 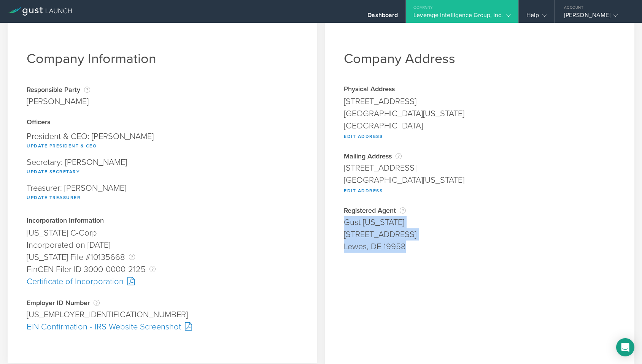 What do you see at coordinates (162, 303) in the screenshot?
I see `div: Employer ID Number` at bounding box center [162, 303].